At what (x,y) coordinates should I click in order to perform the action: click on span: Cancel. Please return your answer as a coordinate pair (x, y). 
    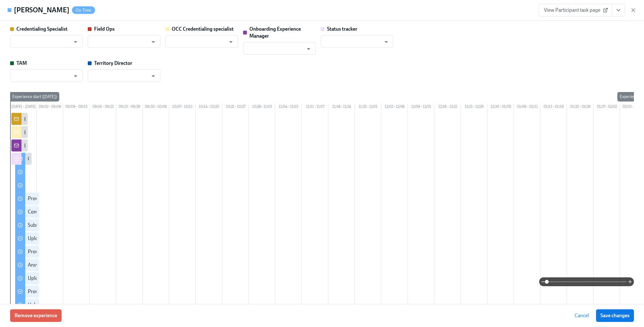
    Looking at the image, I should click on (582, 316).